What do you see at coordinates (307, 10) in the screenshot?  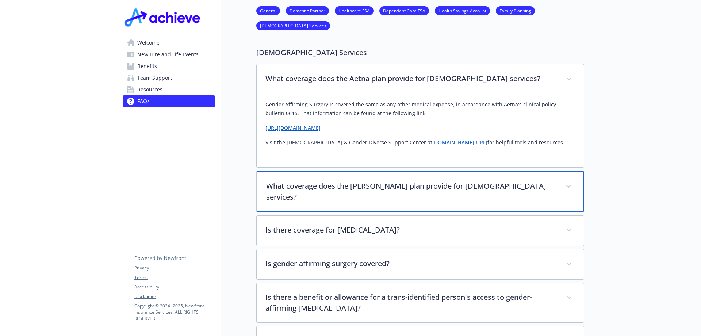 I see `a: Domestic Partner` at bounding box center [307, 10].